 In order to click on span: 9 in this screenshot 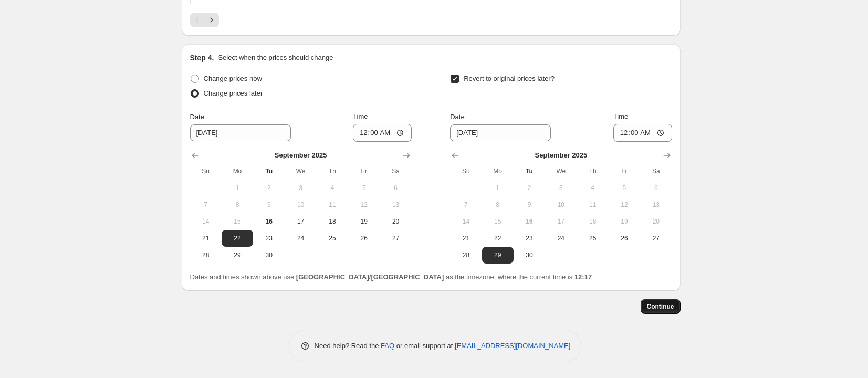, I will do `click(530, 204)`.